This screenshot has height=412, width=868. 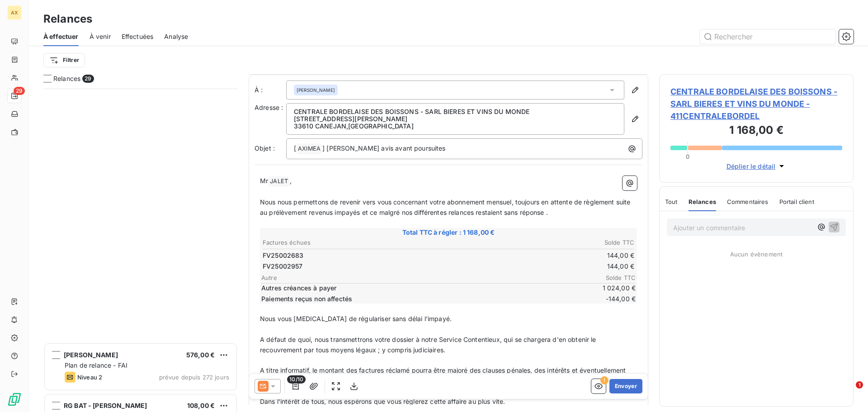 What do you see at coordinates (608, 299) in the screenshot?
I see `span: -144,00 €` at bounding box center [608, 299].